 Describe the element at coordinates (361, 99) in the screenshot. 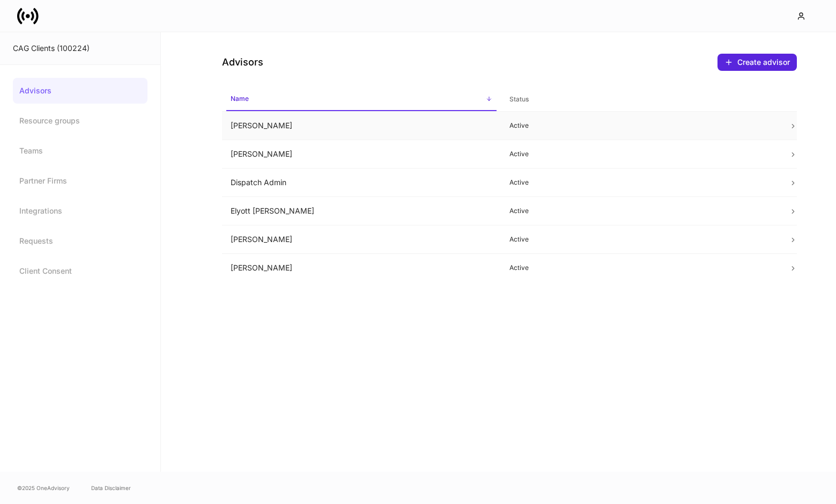

I see `span: Name` at that location.